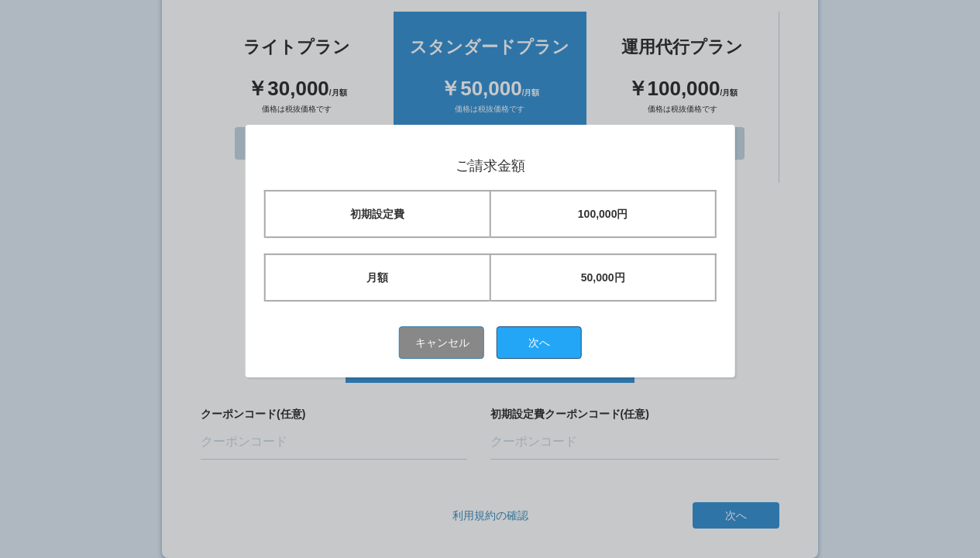 The image size is (980, 558). Describe the element at coordinates (376, 278) in the screenshot. I see `td: 月額` at that location.